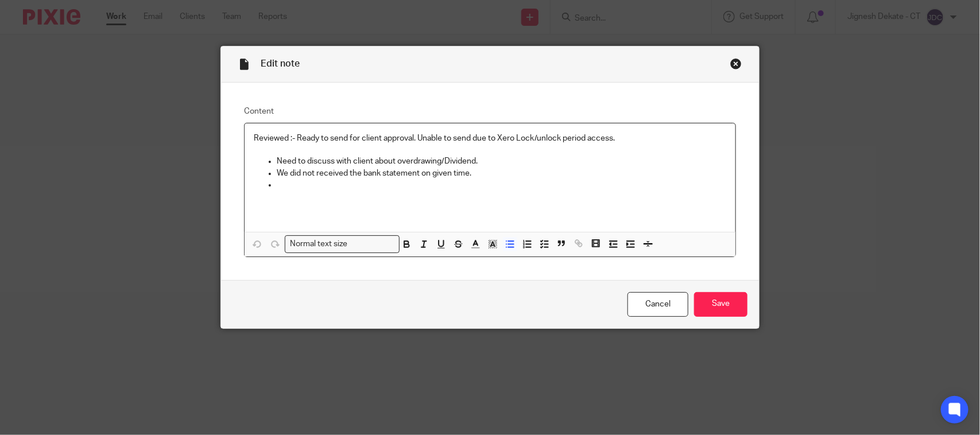 This screenshot has height=435, width=980. What do you see at coordinates (372, 244) in the screenshot?
I see `input: Search for option` at bounding box center [372, 244].